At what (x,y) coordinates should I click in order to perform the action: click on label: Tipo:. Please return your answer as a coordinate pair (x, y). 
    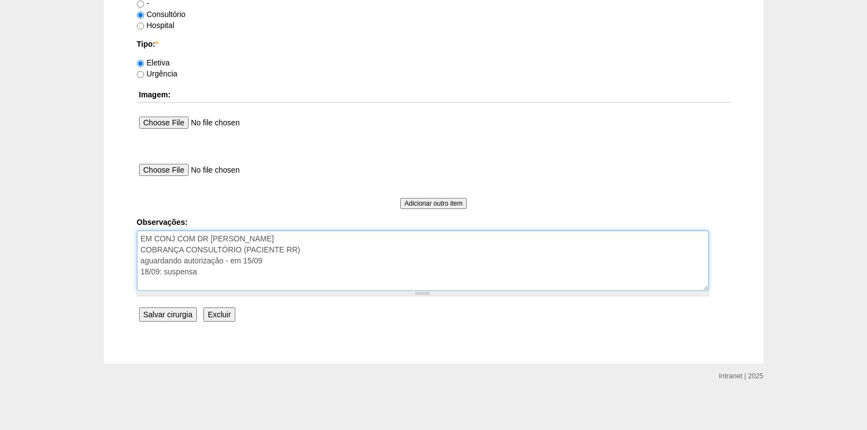
    Looking at the image, I should click on (434, 44).